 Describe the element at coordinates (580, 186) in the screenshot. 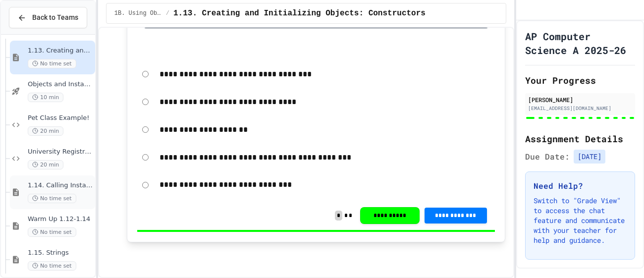

I see `h3: Need Help?` at that location.